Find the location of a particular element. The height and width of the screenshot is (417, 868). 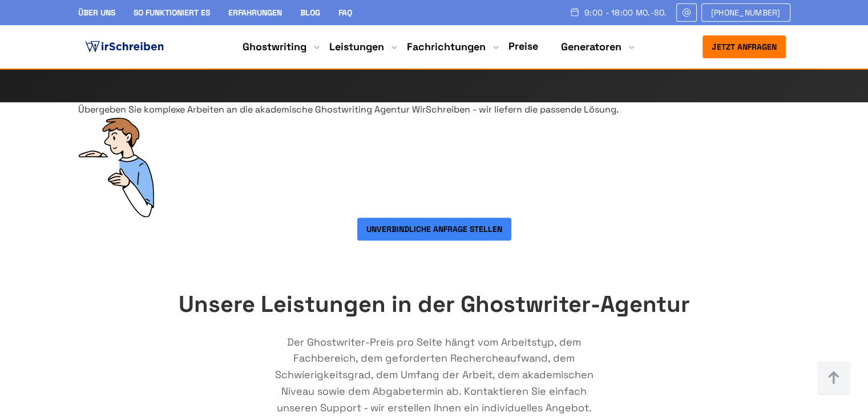

img: button top is located at coordinates (834, 378).